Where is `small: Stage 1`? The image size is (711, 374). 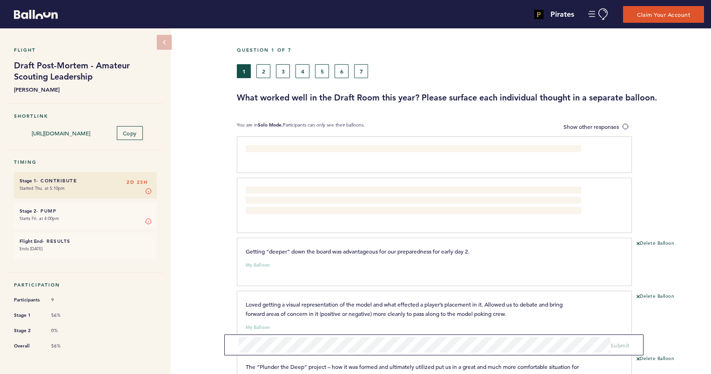
small: Stage 1 is located at coordinates (28, 180).